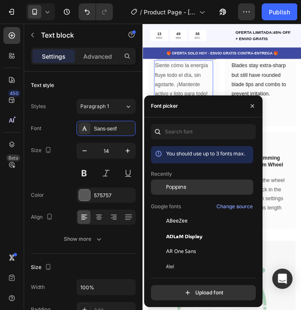 The width and height of the screenshot is (301, 310). Describe the element at coordinates (234, 207) in the screenshot. I see `div: Change source` at that location.